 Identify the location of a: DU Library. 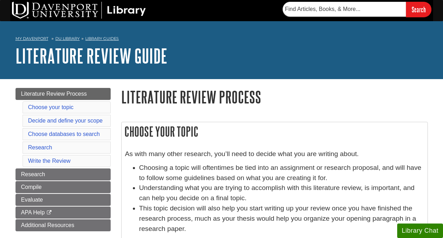
(67, 38).